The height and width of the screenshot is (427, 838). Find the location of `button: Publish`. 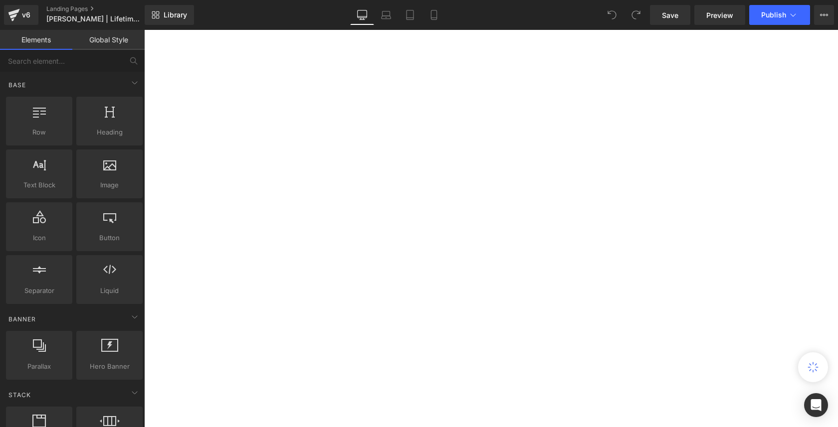

button: Publish is located at coordinates (779, 15).